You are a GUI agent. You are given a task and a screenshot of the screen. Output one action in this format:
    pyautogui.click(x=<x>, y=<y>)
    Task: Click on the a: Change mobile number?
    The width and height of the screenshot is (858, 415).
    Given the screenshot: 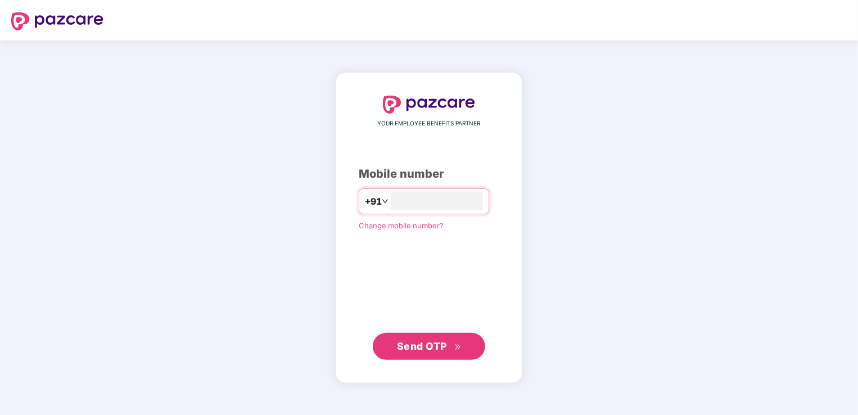 What is the action you would take?
    pyautogui.click(x=401, y=225)
    